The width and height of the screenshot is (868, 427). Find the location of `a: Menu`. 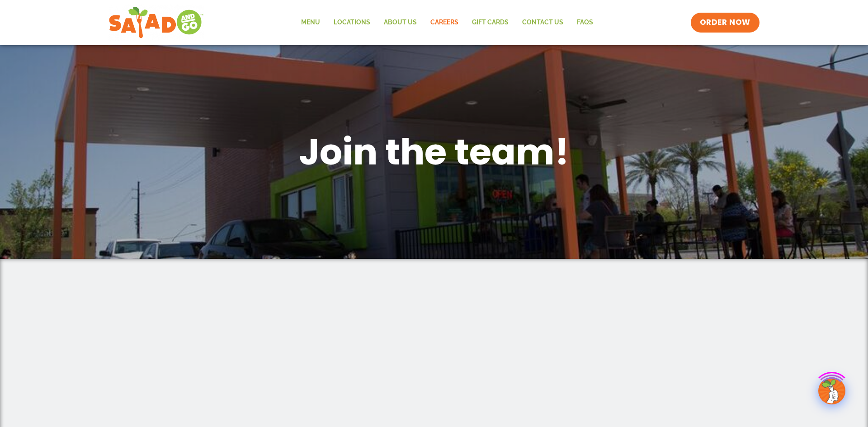

a: Menu is located at coordinates (310, 23).